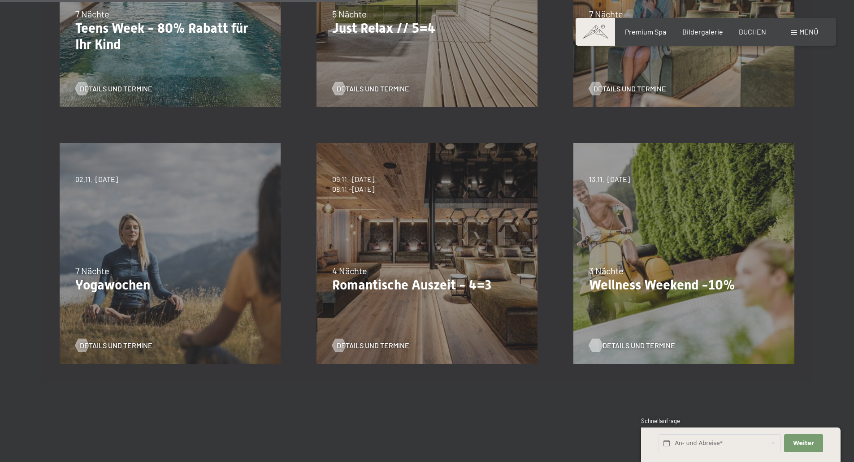  What do you see at coordinates (752, 31) in the screenshot?
I see `span: BUCHEN` at bounding box center [752, 31].